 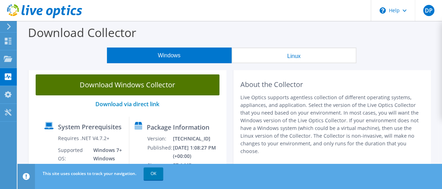 I want to click on button: Windows, so click(x=169, y=55).